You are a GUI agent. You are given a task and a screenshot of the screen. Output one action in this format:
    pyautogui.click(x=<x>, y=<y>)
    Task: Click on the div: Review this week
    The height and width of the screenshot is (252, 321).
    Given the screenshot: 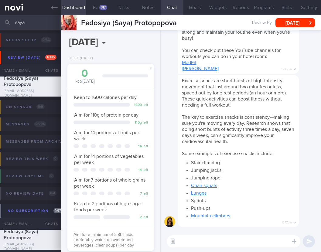 What is the action you would take?
    pyautogui.click(x=32, y=159)
    